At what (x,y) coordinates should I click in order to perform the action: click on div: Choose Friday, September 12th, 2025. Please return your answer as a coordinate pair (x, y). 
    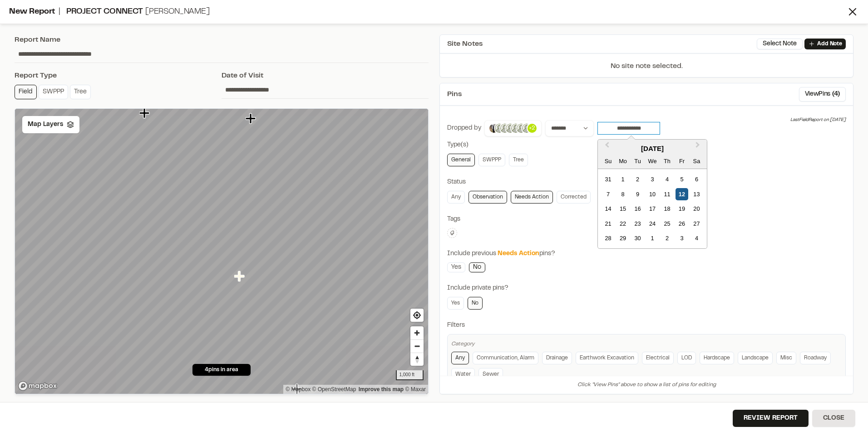
    Looking at the image, I should click on (681, 194).